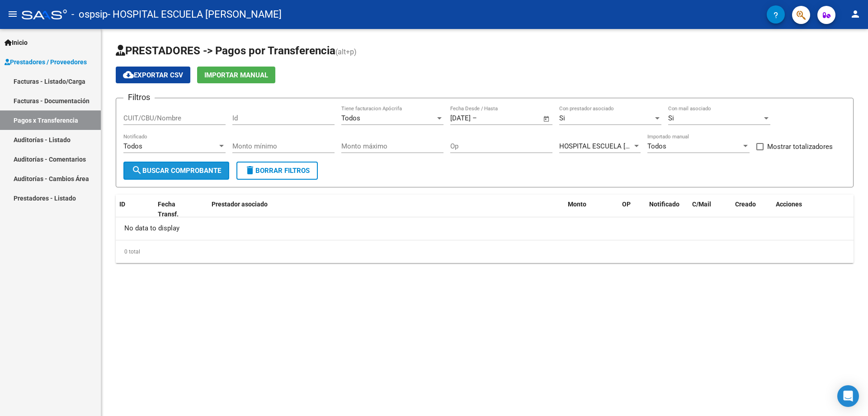  I want to click on span: Acciones, so click(789, 204).